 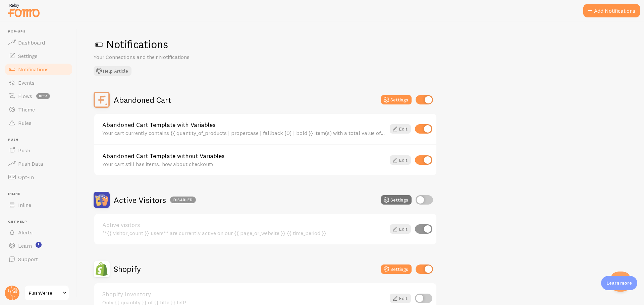 I want to click on a: Rules, so click(x=39, y=123).